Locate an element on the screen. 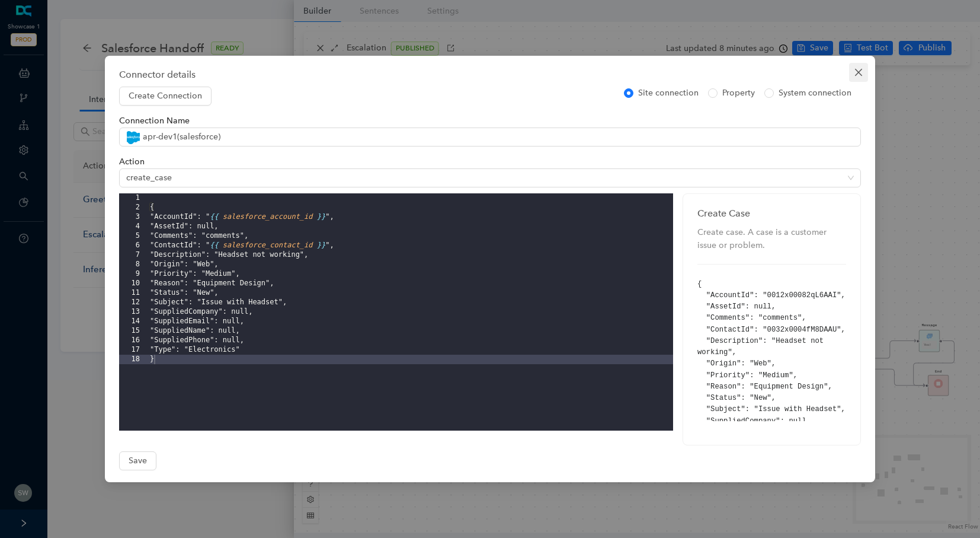  div: 6 is located at coordinates (133, 245).